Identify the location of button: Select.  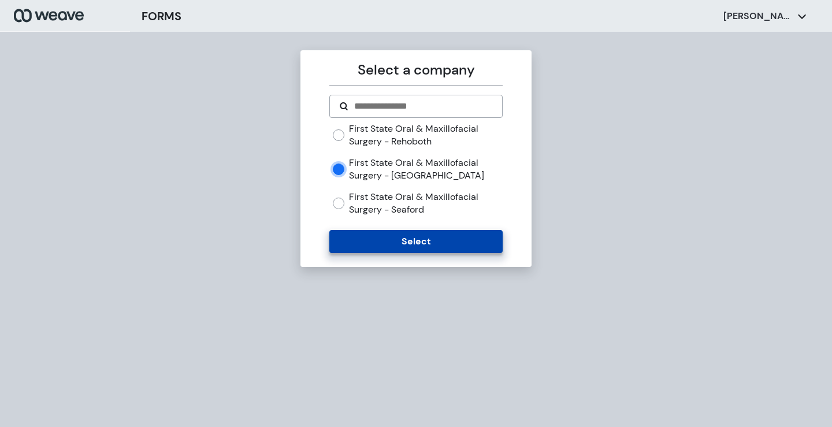
(416, 242).